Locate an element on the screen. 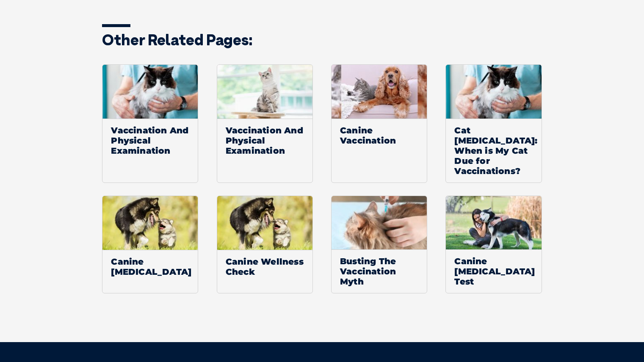  span: Canine Vaccination is located at coordinates (379, 135).